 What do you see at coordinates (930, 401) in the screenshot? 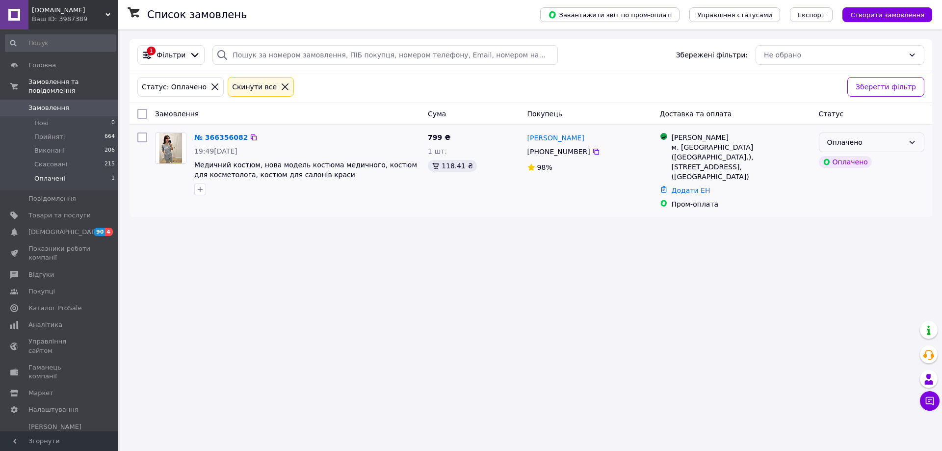
I see `button: Чат з покупцем` at bounding box center [930, 401].